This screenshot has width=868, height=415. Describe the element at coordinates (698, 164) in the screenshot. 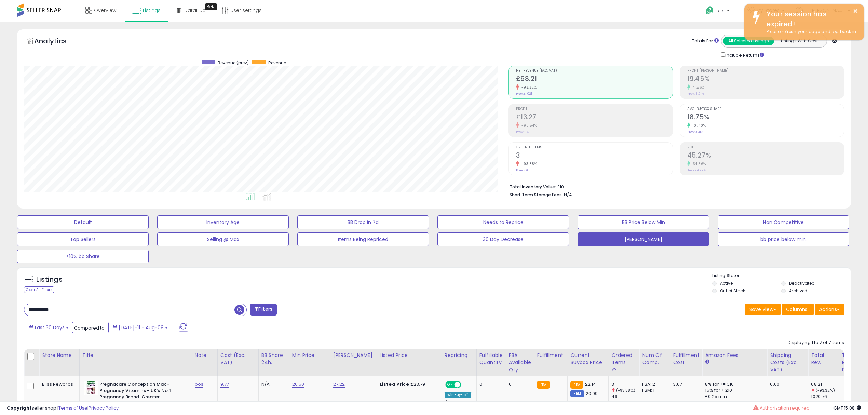

I see `small: 54.56%` at that location.